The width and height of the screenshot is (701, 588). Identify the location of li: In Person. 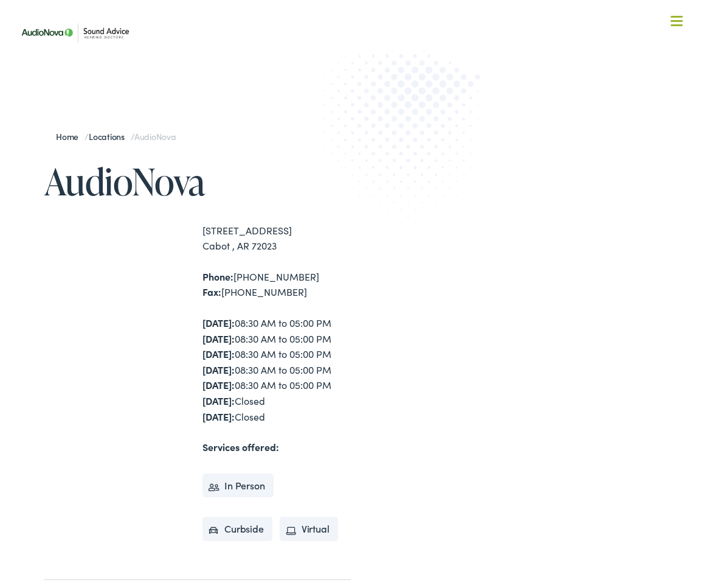
(238, 485).